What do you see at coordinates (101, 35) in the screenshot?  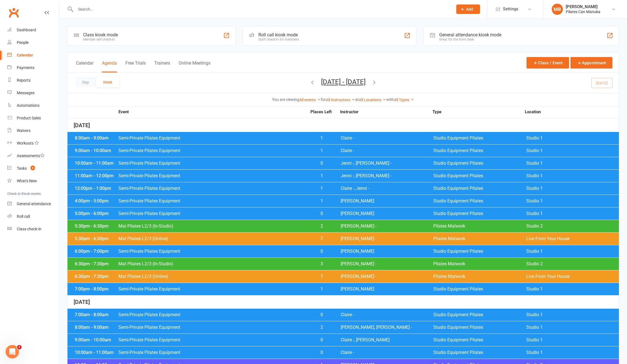 I see `div: Class kiosk mode` at bounding box center [101, 35].